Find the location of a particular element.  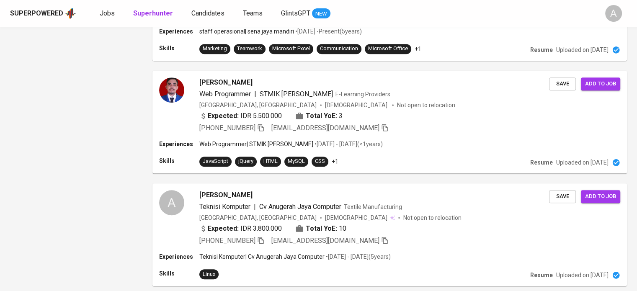

div: Microsoft Excel is located at coordinates (291, 49).